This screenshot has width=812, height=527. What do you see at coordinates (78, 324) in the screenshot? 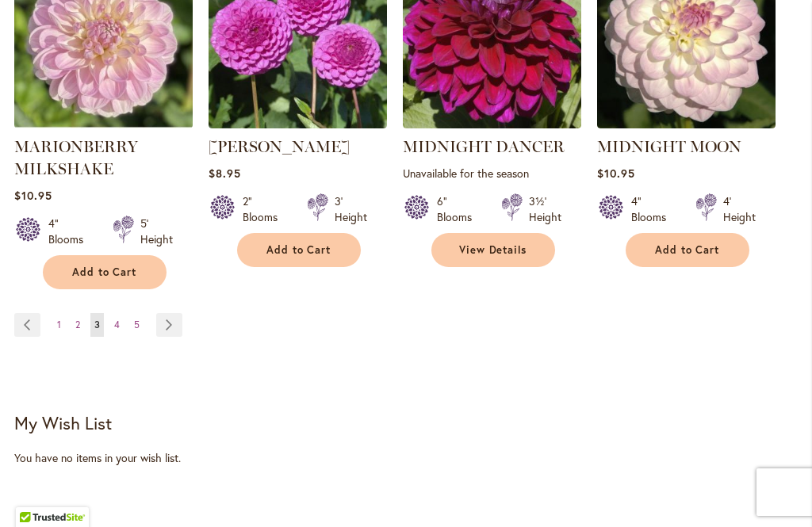
I see `a: 2` at bounding box center [78, 324].